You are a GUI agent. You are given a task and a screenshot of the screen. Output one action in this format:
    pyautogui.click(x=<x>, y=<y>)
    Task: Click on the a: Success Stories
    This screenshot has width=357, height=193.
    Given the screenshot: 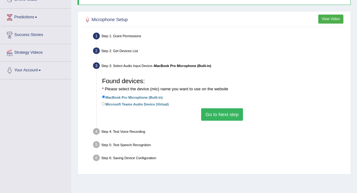 What is the action you would take?
    pyautogui.click(x=36, y=34)
    